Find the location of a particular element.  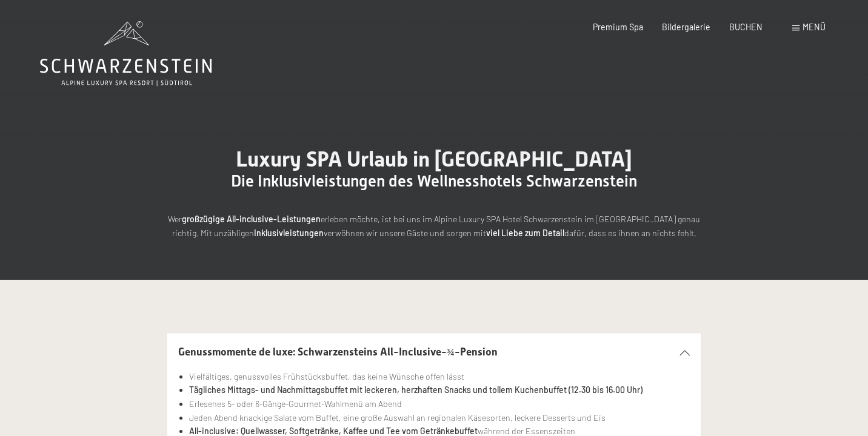

li: Vielfältiges, genussvolles Frühstücksbuffet, das keine Wünsche offen lässt is located at coordinates (439, 377).